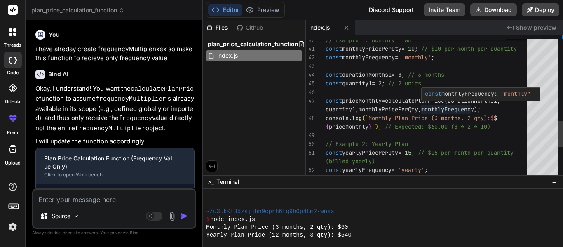 Image resolution: width=563 pixels, height=247 pixels. I want to click on div: Click to open Workbench, so click(108, 175).